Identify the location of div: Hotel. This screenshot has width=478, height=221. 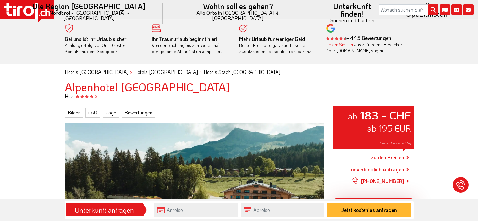
(239, 96).